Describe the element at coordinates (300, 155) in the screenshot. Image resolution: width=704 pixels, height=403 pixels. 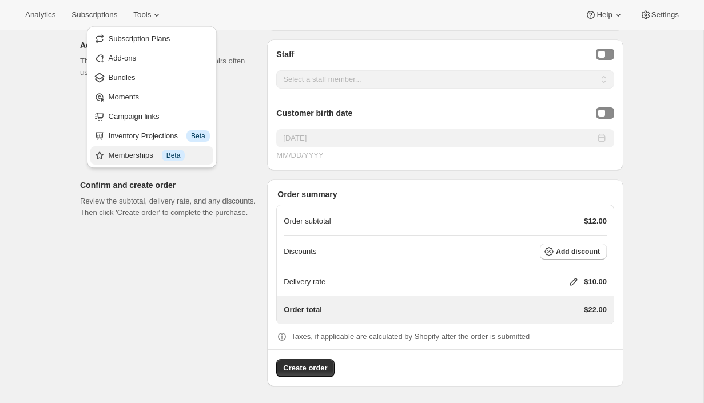
I see `span: MM/DD/YYYY` at that location.